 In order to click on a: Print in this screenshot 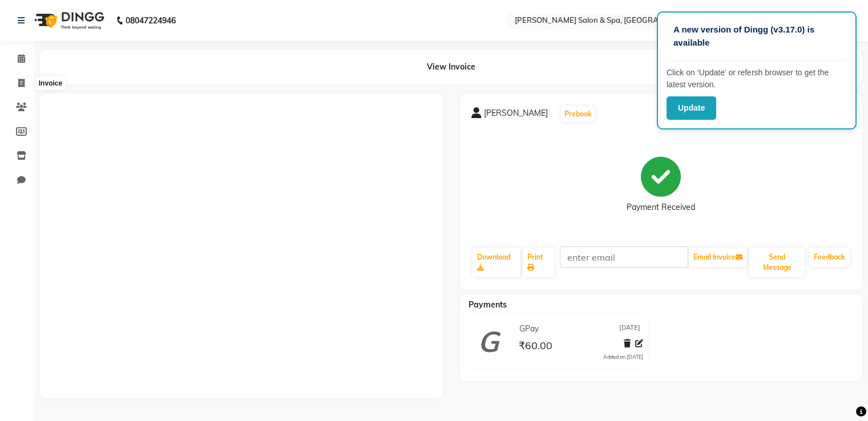, I will do `click(538, 262)`.